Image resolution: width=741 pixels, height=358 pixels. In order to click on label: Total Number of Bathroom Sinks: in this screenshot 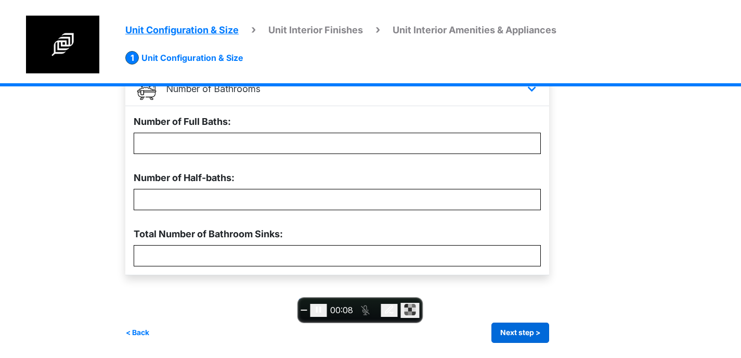, I will do `click(208, 233)`.